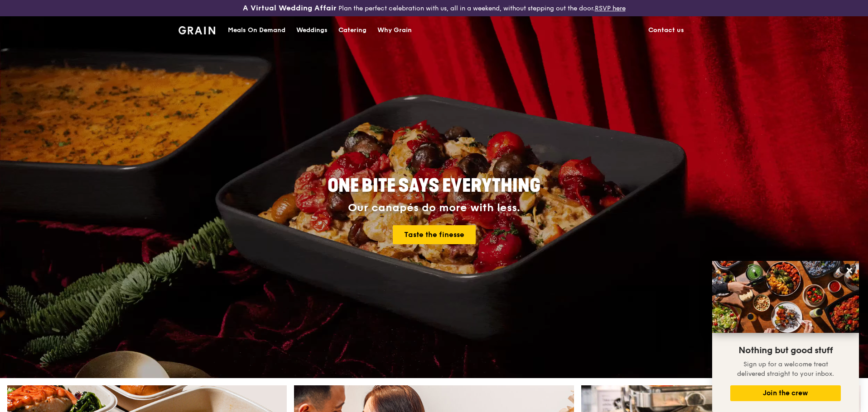  Describe the element at coordinates (849, 271) in the screenshot. I see `button: Close` at that location.